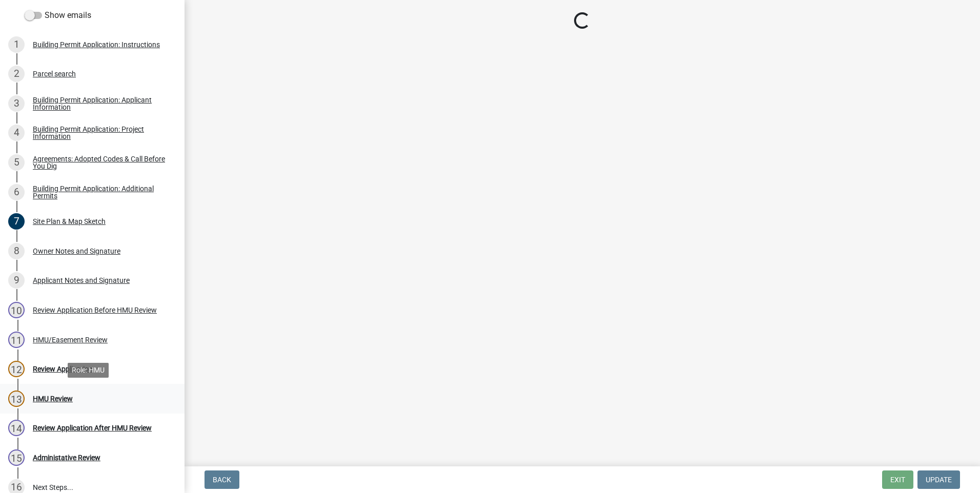  Describe the element at coordinates (58, 16) in the screenshot. I see `label: Show emails` at that location.